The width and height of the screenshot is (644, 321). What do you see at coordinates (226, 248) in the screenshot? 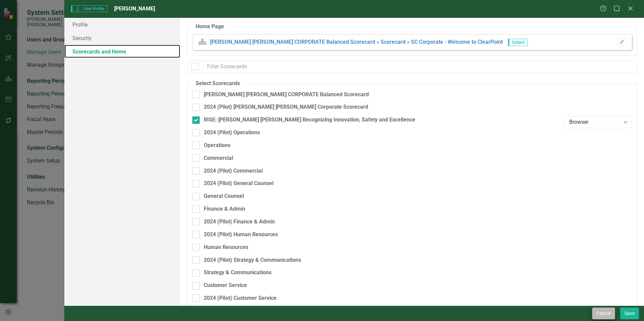
I see `div: Human Resources` at bounding box center [226, 248].